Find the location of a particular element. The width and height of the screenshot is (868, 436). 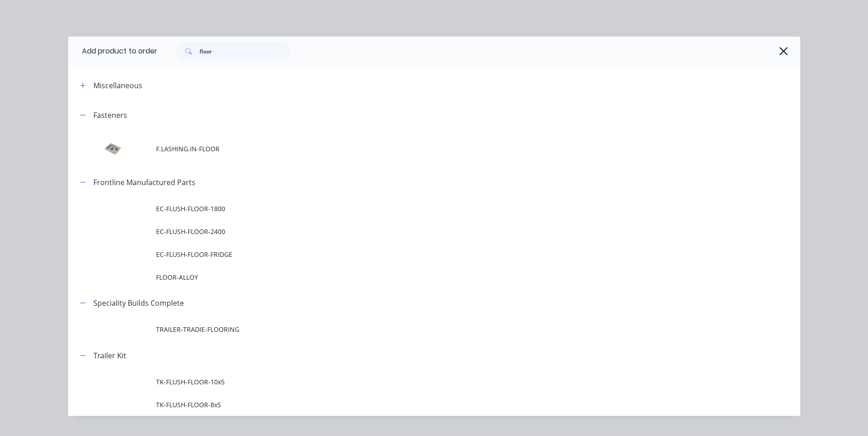

span: TK-FLUSH-FLOOR-8x5 is located at coordinates (414, 405).